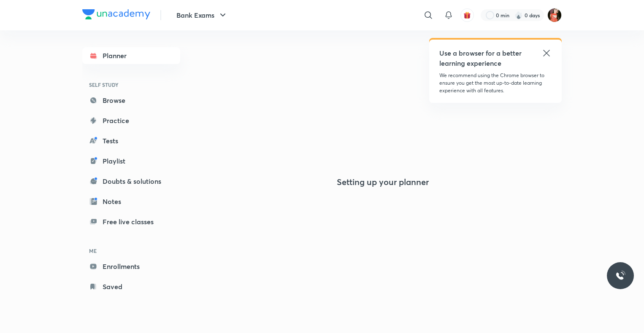 The width and height of the screenshot is (644, 333). What do you see at coordinates (131, 56) in the screenshot?
I see `a: Planner` at bounding box center [131, 56].